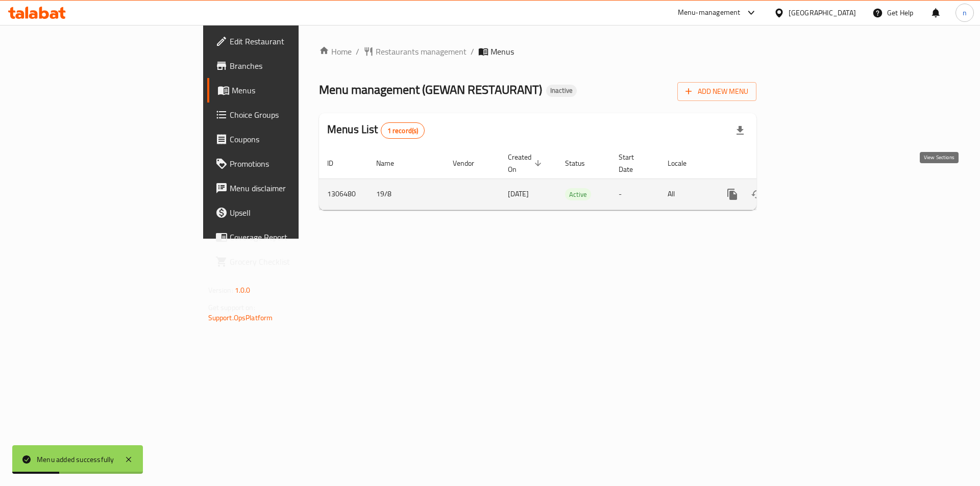 This screenshot has width=980, height=486. I want to click on div: Menu added successfully, so click(76, 460).